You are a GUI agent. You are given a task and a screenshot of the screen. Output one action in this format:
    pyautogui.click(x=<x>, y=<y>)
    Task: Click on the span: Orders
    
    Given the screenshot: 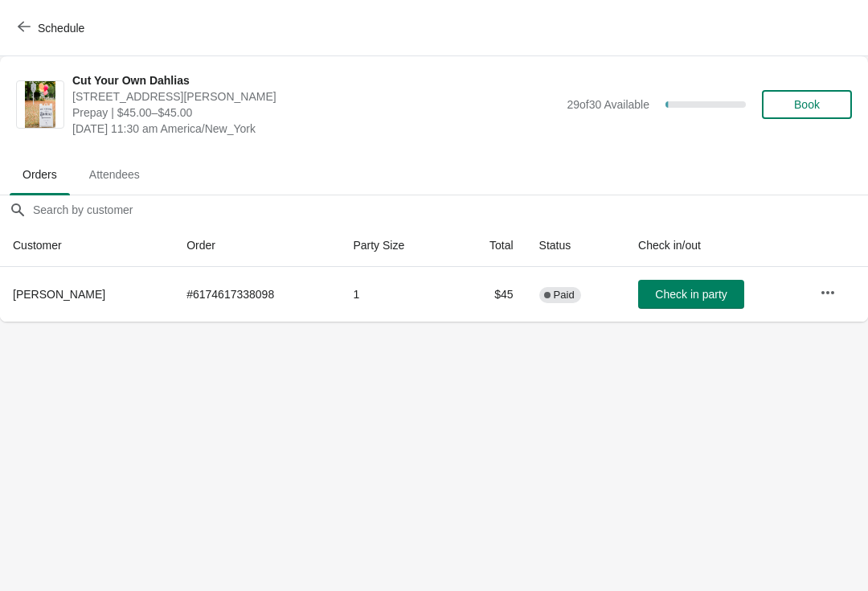 What is the action you would take?
    pyautogui.click(x=40, y=175)
    